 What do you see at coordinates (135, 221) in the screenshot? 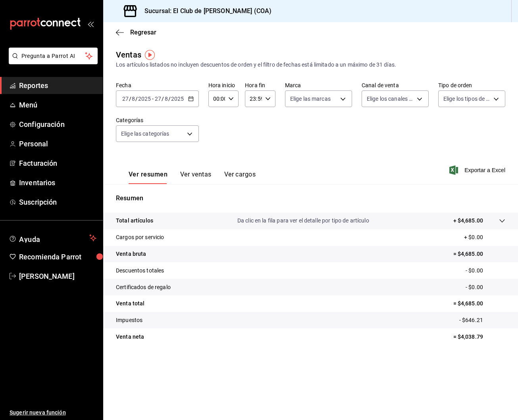
I see `p: Total artículos` at bounding box center [135, 221].